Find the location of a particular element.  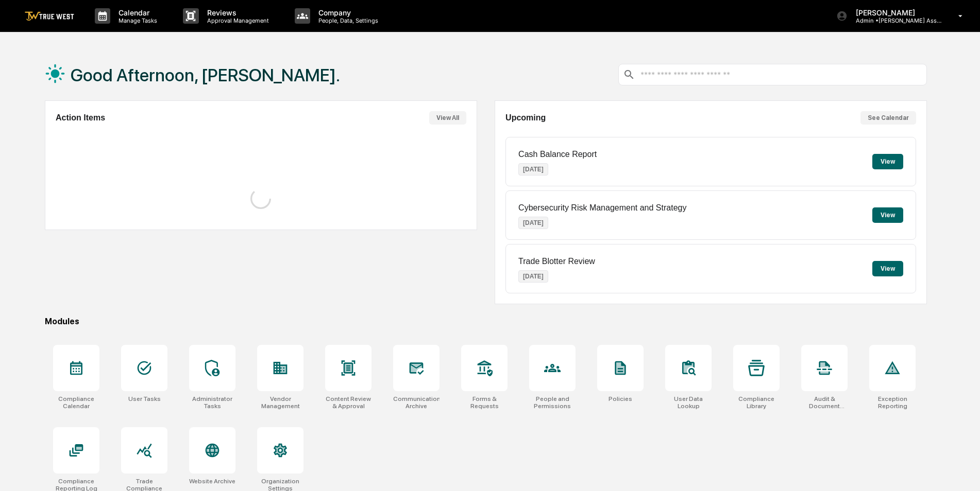

button: See Calendar is located at coordinates (889, 118).